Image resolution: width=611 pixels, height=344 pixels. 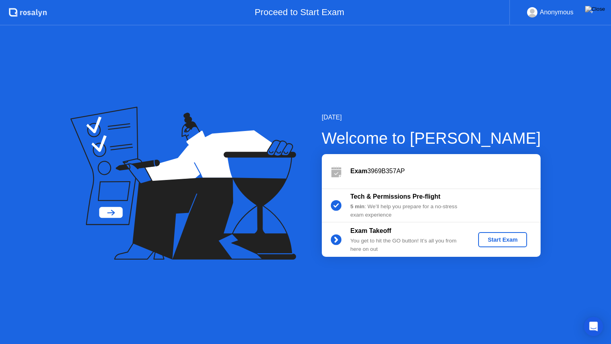 What do you see at coordinates (446, 171) in the screenshot?
I see `div: 3969B357AP` at bounding box center [446, 171].